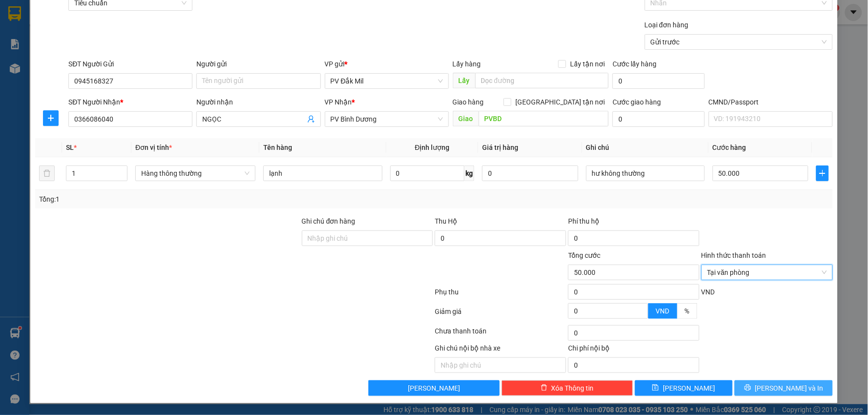  Describe the element at coordinates (584, 256) in the screenshot. I see `span: Tổng cước` at that location.